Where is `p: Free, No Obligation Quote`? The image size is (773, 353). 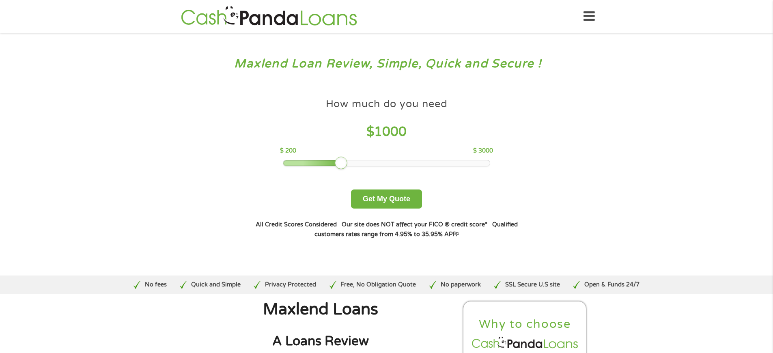
p: Free, No Obligation Quote is located at coordinates (378, 285).